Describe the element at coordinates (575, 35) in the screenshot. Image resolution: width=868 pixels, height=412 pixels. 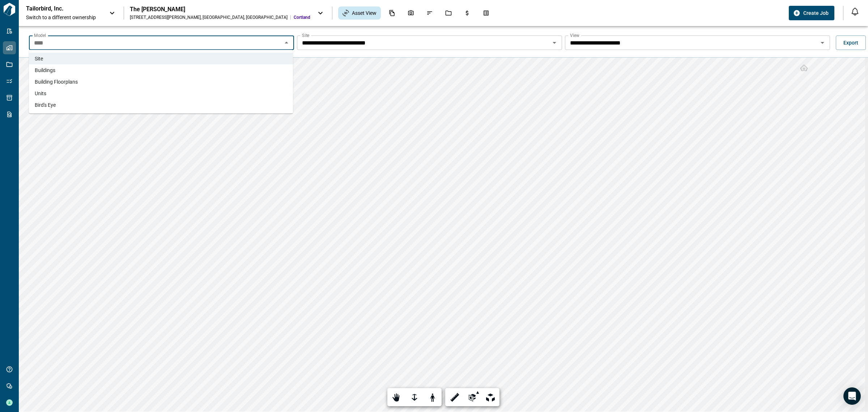
I see `label: View` at that location.